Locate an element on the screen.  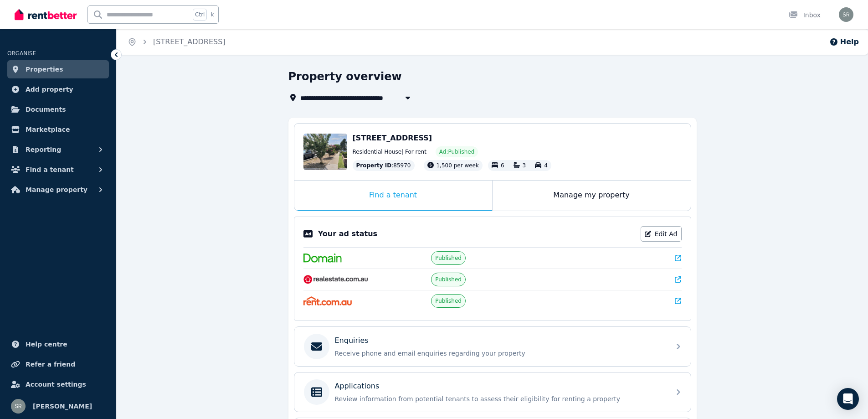
a: Marketplace is located at coordinates (58, 129).